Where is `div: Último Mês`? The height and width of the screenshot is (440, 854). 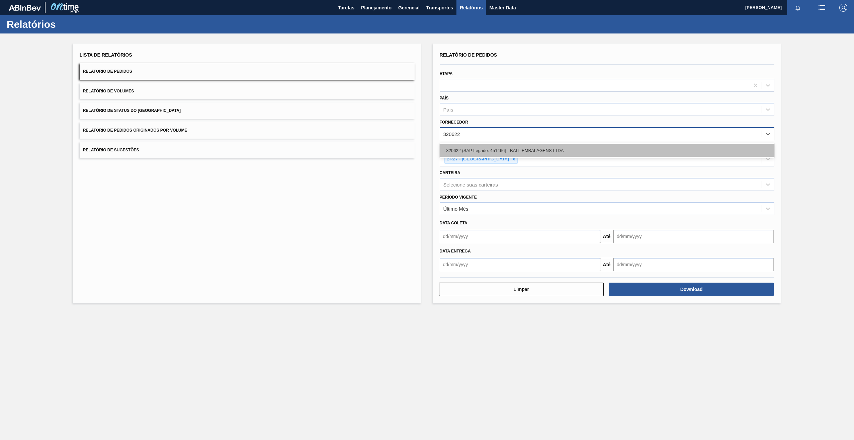
div: Último Mês is located at coordinates (456, 208).